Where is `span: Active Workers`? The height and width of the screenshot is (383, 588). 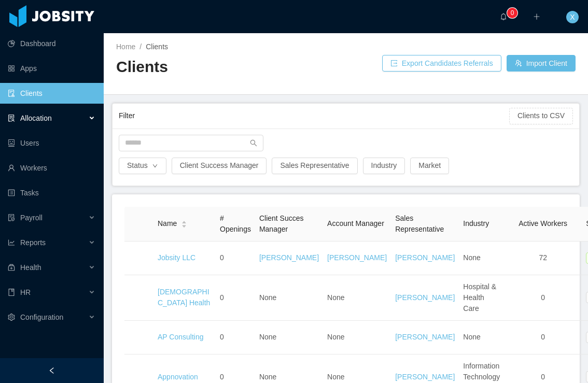 span: Active Workers is located at coordinates (543, 224).